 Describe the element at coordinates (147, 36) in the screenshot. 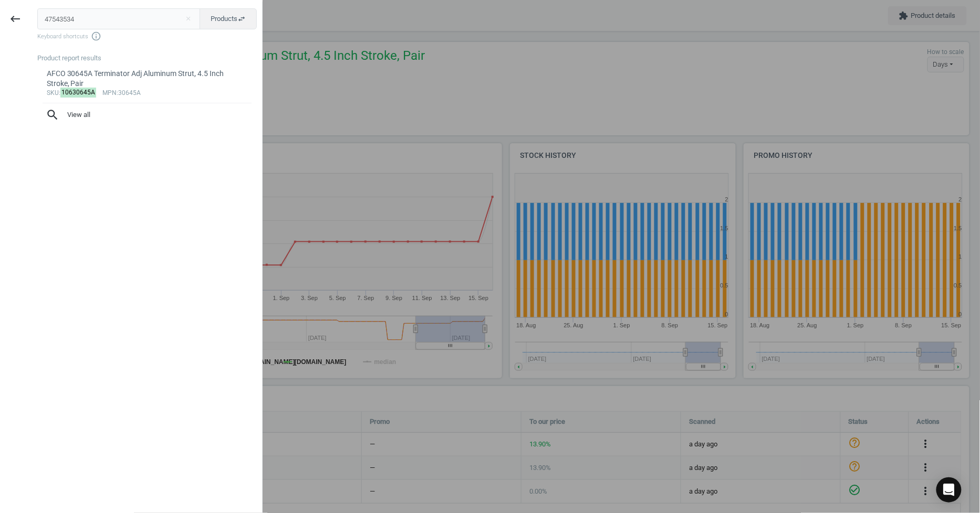

I see `span: Keyboard shortcuts` at that location.